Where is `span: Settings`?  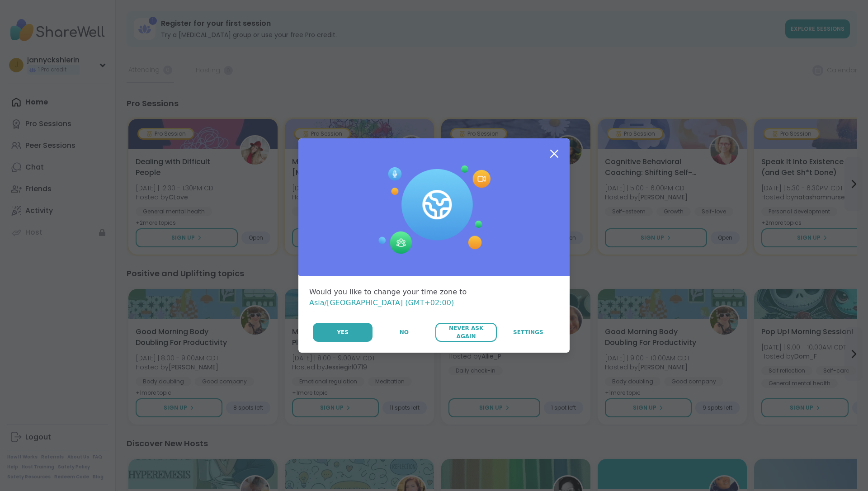
span: Settings is located at coordinates (528, 332).